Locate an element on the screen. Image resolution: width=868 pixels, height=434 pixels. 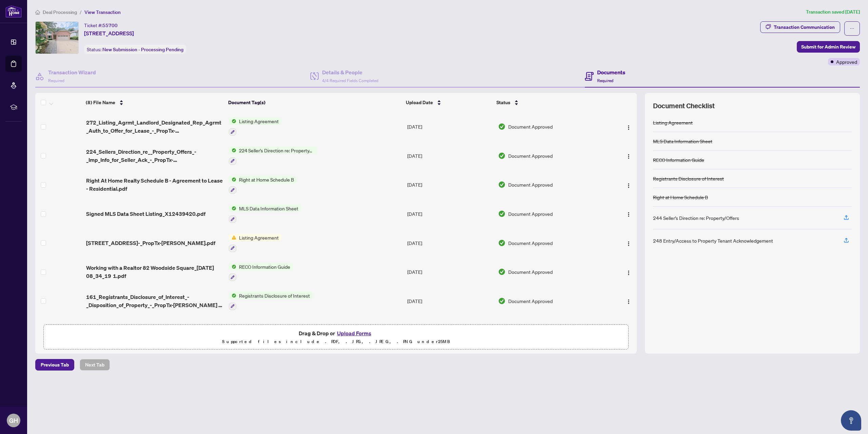
th: Document Tag(s) is located at coordinates (314, 103).